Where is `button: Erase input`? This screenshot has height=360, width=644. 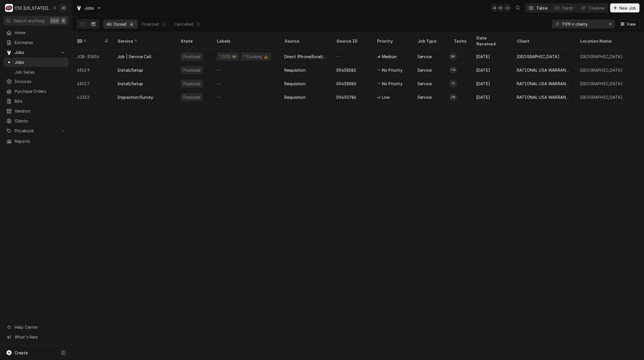
button: Erase input is located at coordinates (610, 24).